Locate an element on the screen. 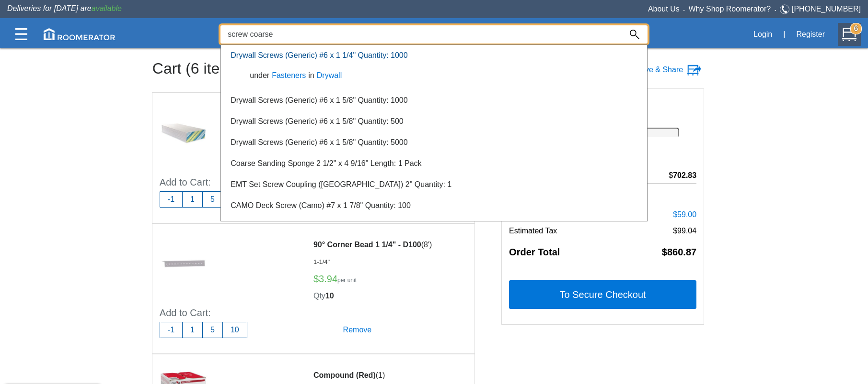 The image size is (868, 384). strong: 6 is located at coordinates (856, 29).